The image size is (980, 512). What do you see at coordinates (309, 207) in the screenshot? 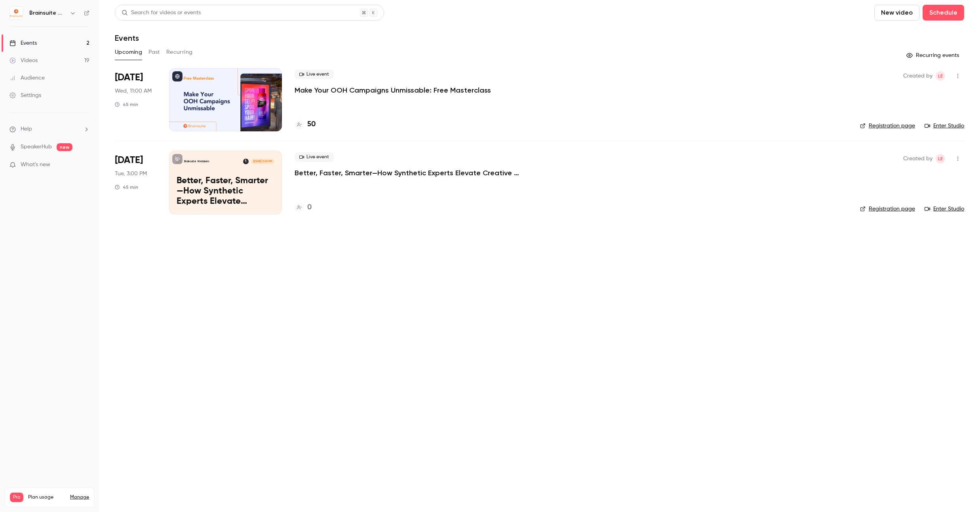
I see `h4: 0` at bounding box center [309, 207].